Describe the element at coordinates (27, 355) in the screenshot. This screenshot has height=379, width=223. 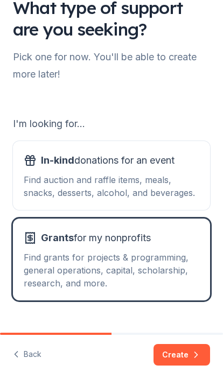
I see `button: Back` at that location.